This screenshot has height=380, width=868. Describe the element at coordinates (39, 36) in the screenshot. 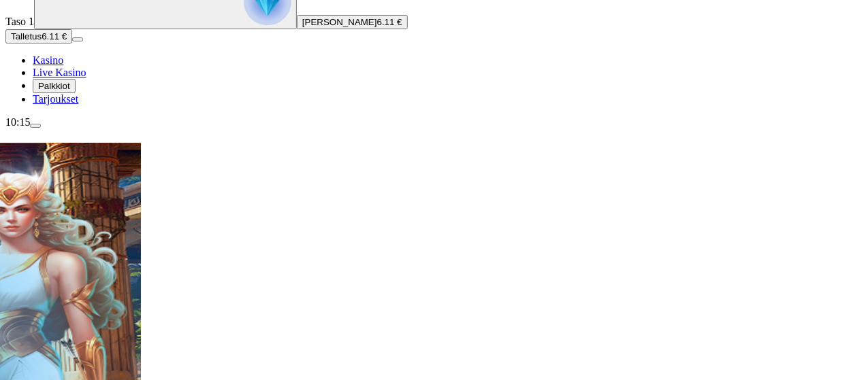

I see `button: Talletusplus icon6.11 €` at that location.